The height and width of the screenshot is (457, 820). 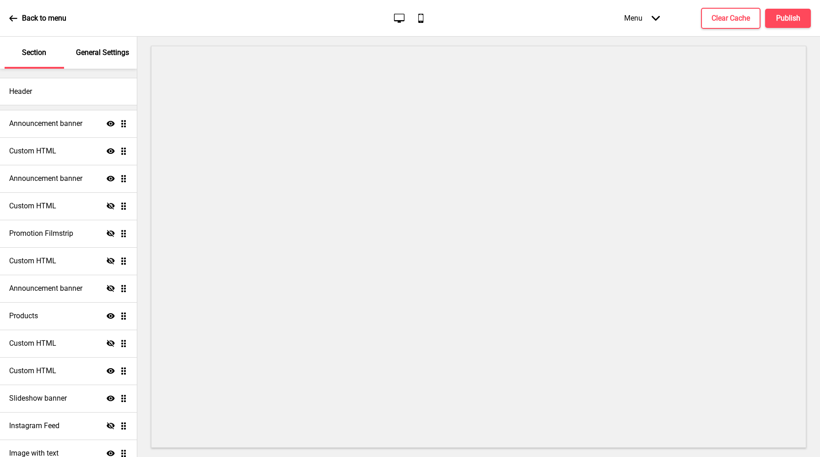 What do you see at coordinates (34, 426) in the screenshot?
I see `h4: Instagram Feed` at bounding box center [34, 426].